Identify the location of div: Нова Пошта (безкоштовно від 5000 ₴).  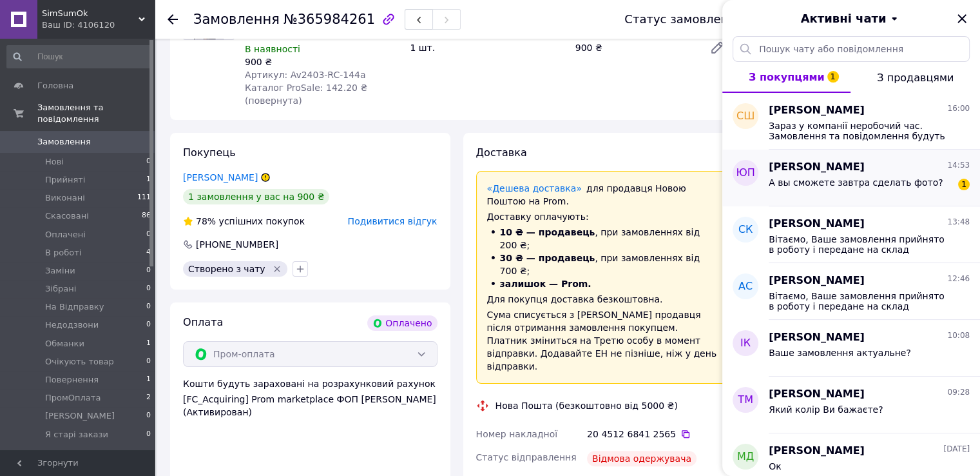
(587, 405).